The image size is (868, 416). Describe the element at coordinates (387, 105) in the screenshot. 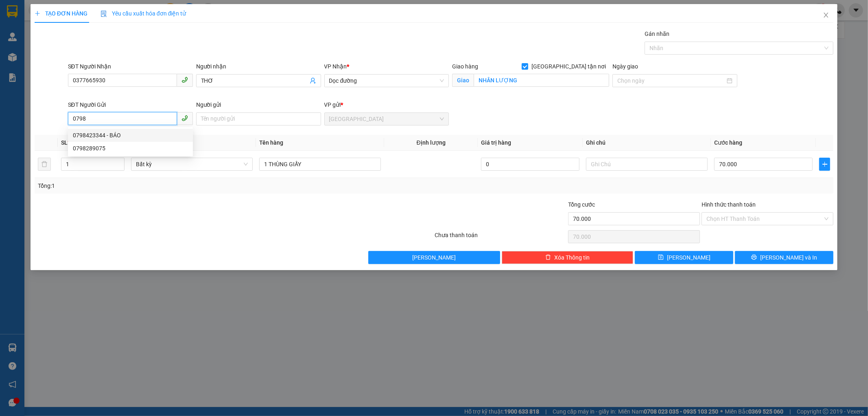

I see `div: VP gửi` at that location.